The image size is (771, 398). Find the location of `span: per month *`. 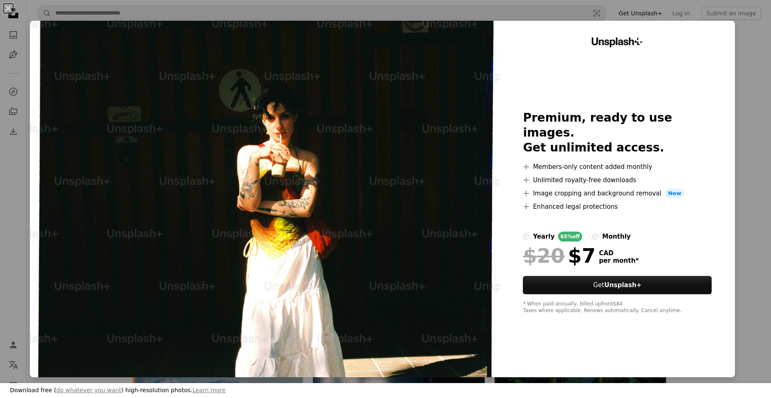

span: per month * is located at coordinates (618, 260).